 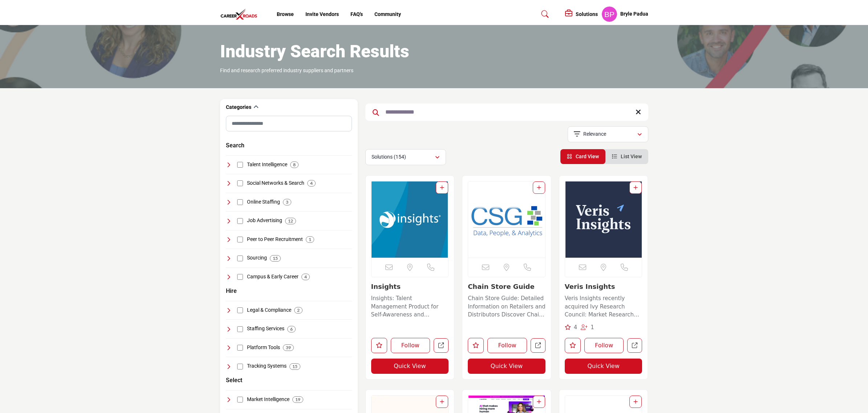 I want to click on button: Show hide supplier dropdown, so click(x=610, y=14).